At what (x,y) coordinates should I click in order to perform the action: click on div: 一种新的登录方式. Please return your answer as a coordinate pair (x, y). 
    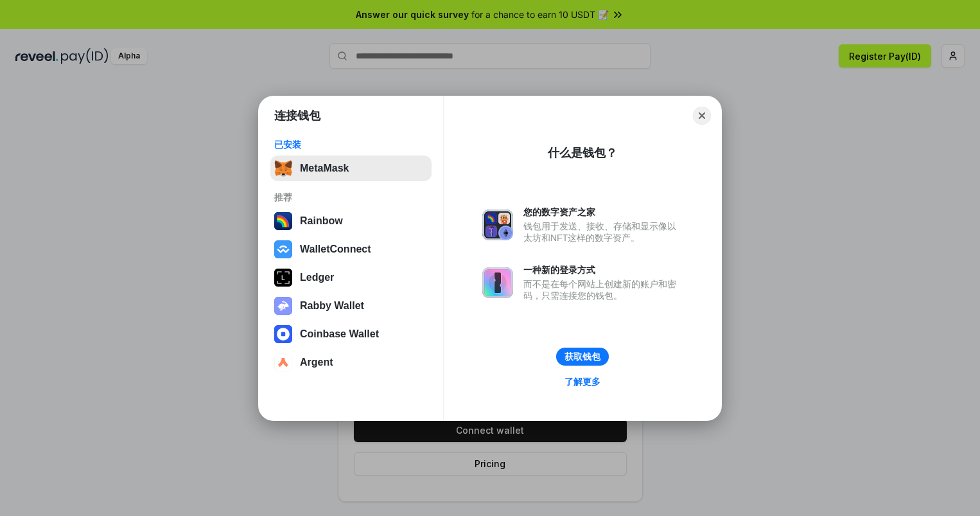
    Looking at the image, I should click on (603, 270).